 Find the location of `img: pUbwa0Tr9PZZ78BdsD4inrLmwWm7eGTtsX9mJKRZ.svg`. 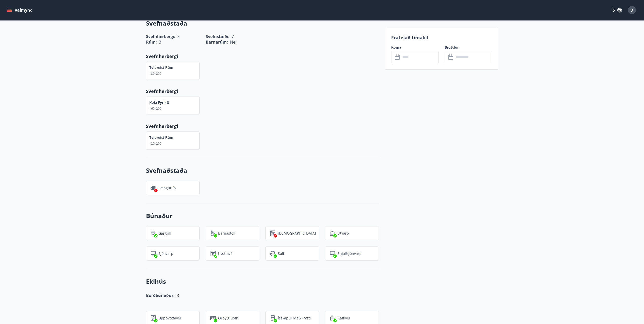

img: pUbwa0Tr9PZZ78BdsD4inrLmwWm7eGTtsX9mJKRZ.svg is located at coordinates (273, 254).